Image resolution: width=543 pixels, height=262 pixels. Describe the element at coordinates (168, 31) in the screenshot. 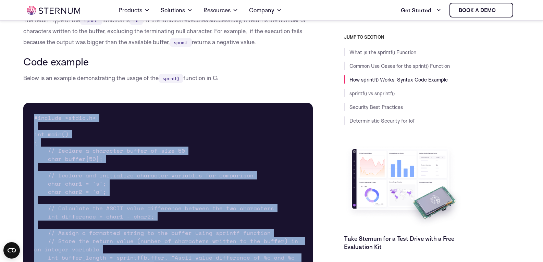

I see `p: The return type of the function is . If the function executes successfully, it returns the number...` at that location.